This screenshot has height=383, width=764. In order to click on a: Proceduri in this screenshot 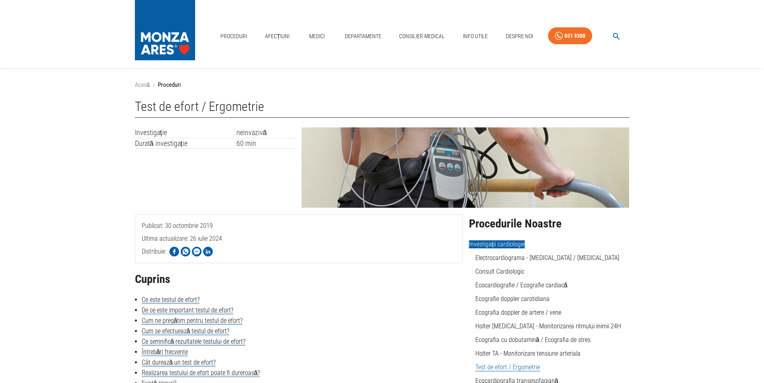, I will do `click(234, 36)`.